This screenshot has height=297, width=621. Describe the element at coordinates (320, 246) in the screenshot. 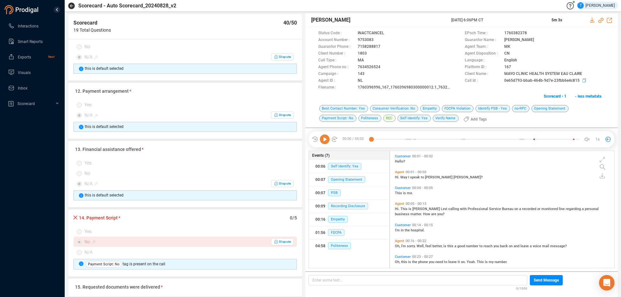

I see `div: 04:58` at that location.